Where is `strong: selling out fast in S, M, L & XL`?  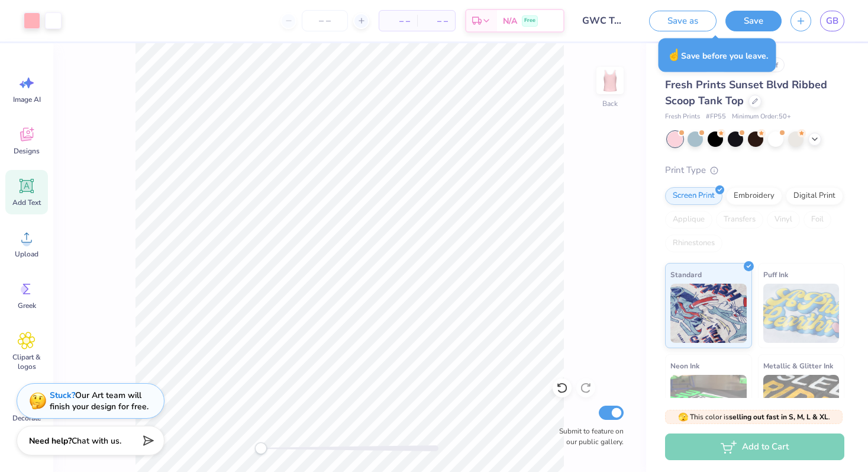
strong: selling out fast in S, M, L & XL is located at coordinates (778, 417).